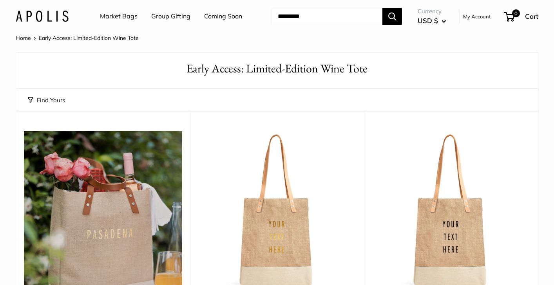 The width and height of the screenshot is (554, 285). What do you see at coordinates (532, 16) in the screenshot?
I see `span: Cart` at bounding box center [532, 16].